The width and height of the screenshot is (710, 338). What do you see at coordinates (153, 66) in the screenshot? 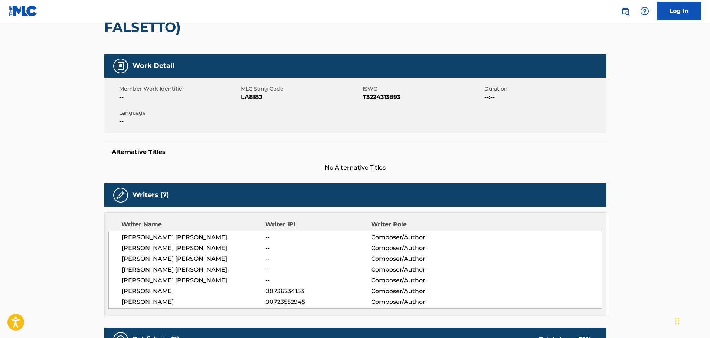
I see `h5: Work Detail` at bounding box center [153, 66].